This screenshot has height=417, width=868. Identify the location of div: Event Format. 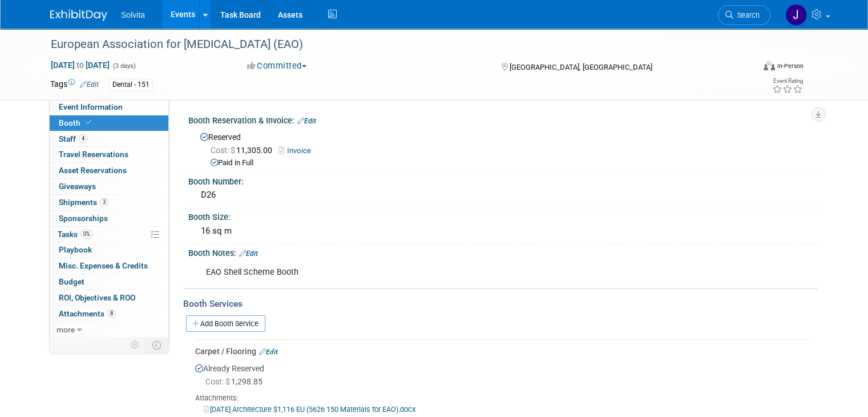
(748, 68).